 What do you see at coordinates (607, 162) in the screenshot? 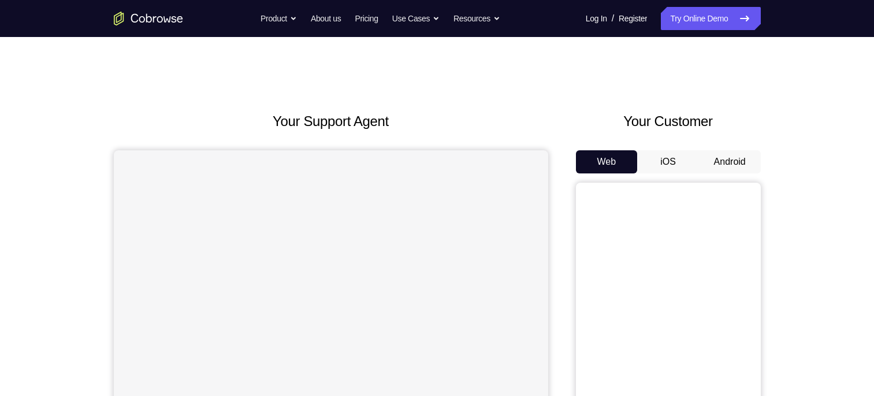
I see `button: Web` at bounding box center [607, 162].